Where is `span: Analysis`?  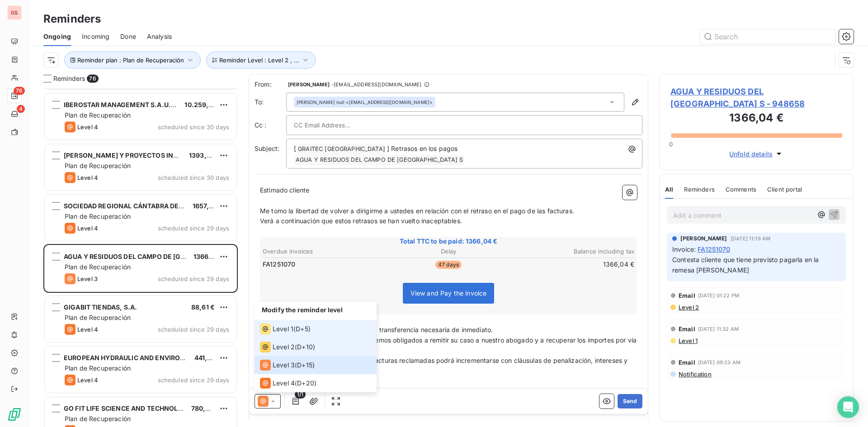 span: Analysis is located at coordinates (159, 36).